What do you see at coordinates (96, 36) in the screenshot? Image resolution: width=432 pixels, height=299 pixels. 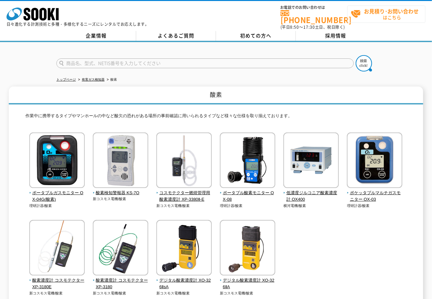 I see `a: 企業情報` at bounding box center [96, 36].